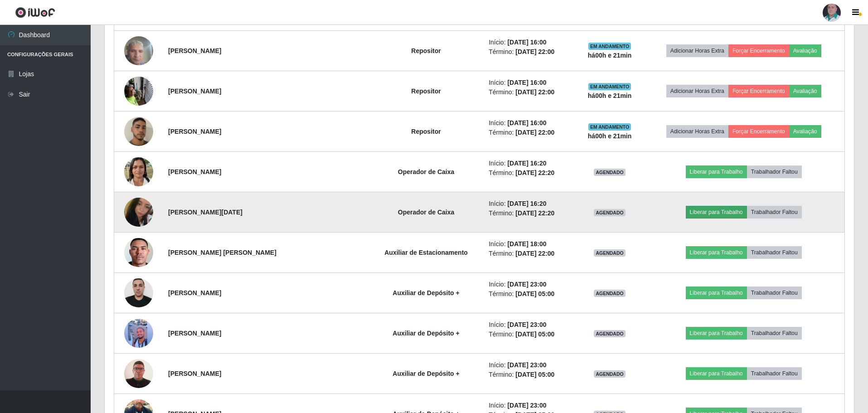 The width and height of the screenshot is (868, 413). What do you see at coordinates (139, 212) in the screenshot?
I see `img: 1737905263534.jpeg` at bounding box center [139, 212].